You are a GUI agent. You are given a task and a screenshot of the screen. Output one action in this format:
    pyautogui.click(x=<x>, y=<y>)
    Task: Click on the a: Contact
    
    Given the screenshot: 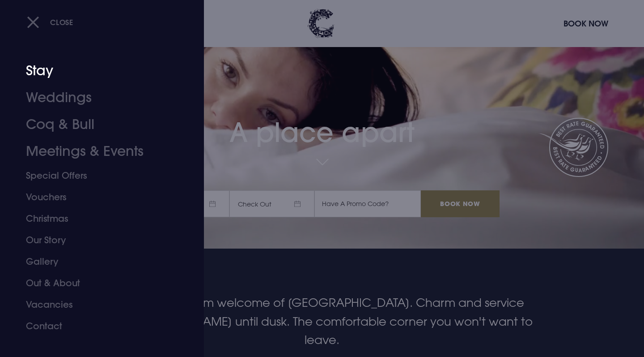 What is the action you would take?
    pyautogui.click(x=97, y=326)
    